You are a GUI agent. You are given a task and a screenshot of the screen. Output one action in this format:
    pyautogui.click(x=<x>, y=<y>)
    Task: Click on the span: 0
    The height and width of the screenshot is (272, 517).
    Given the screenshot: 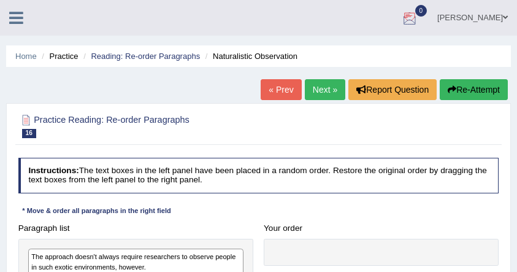 What is the action you would take?
    pyautogui.click(x=422, y=10)
    